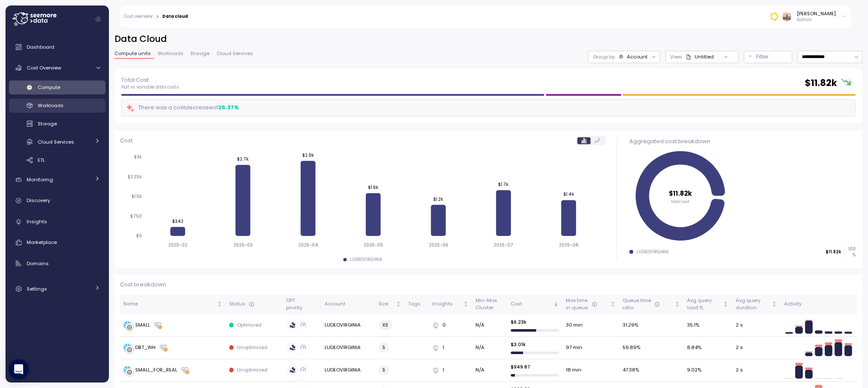  What do you see at coordinates (138, 157) in the screenshot?
I see `tspan: $3k` at bounding box center [138, 157].